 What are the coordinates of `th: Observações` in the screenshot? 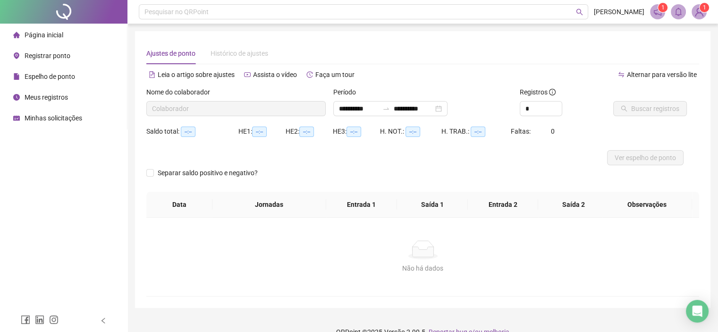 It's located at (647, 204).